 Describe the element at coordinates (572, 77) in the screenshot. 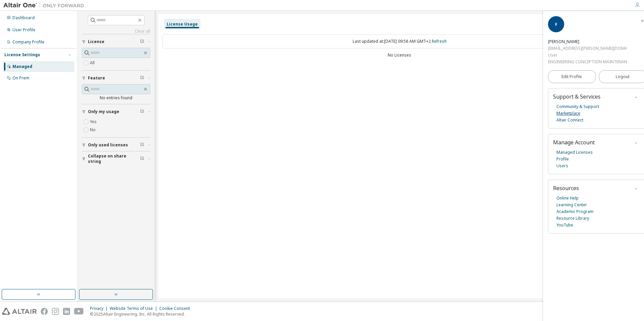

I see `a: Edit Profile` at that location.